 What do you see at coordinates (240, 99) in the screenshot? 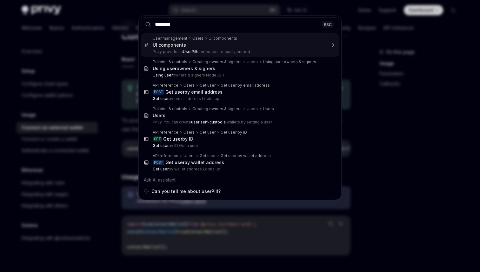
I see `p: by email address Looks up` at bounding box center [240, 99].